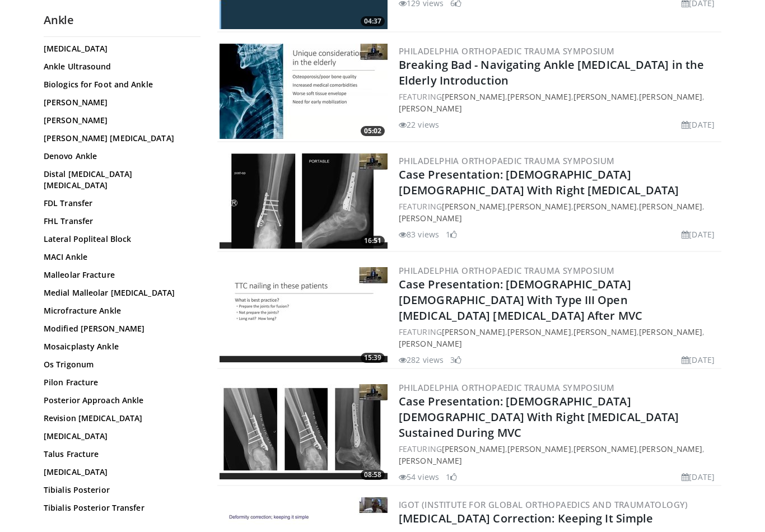 This screenshot has width=765, height=532. What do you see at coordinates (372, 21) in the screenshot?
I see `span: 04:37` at bounding box center [372, 21].